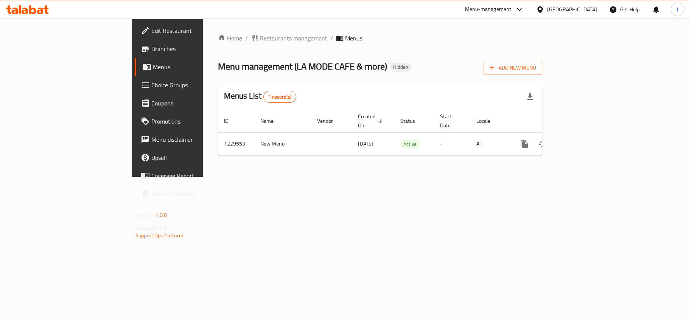  What do you see at coordinates (410, 144) in the screenshot?
I see `div: Active` at bounding box center [410, 144].